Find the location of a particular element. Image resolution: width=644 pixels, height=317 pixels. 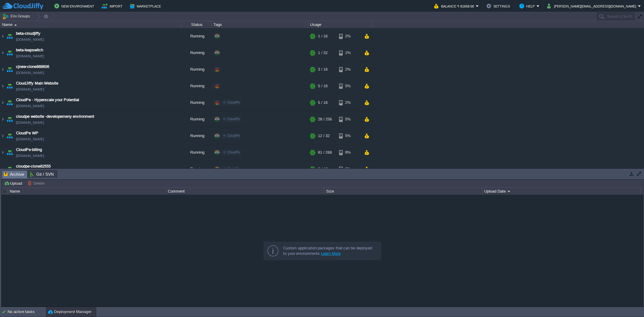

button: Help is located at coordinates (528, 6).